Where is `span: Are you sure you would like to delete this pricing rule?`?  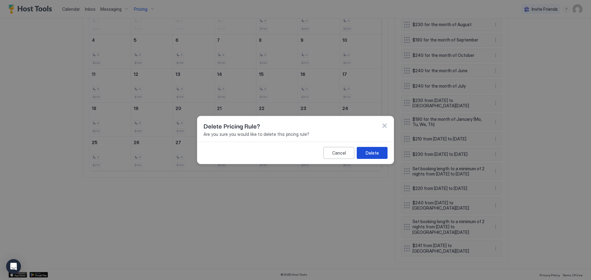 span: Are you sure you would like to delete this pricing rule? is located at coordinates (295, 134).